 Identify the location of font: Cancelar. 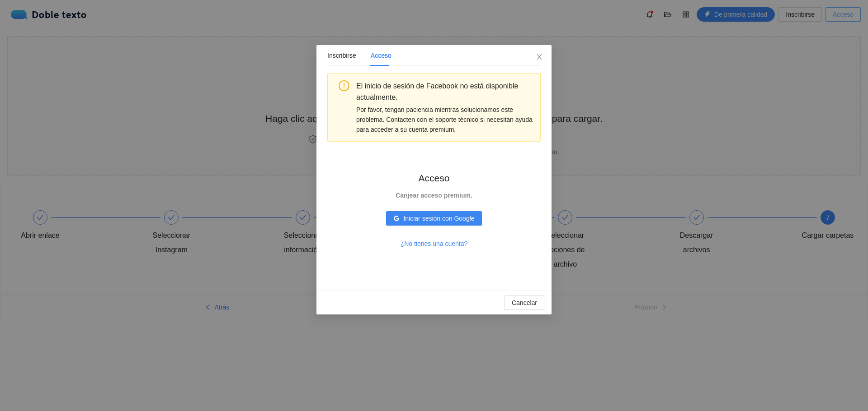
(525, 303).